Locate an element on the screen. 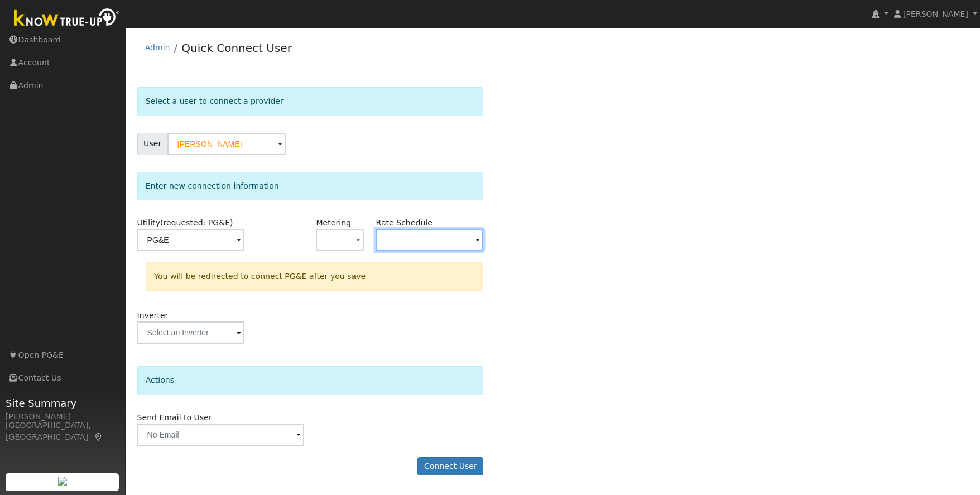 This screenshot has height=495, width=980. label: Rate Schedule is located at coordinates (403, 223).